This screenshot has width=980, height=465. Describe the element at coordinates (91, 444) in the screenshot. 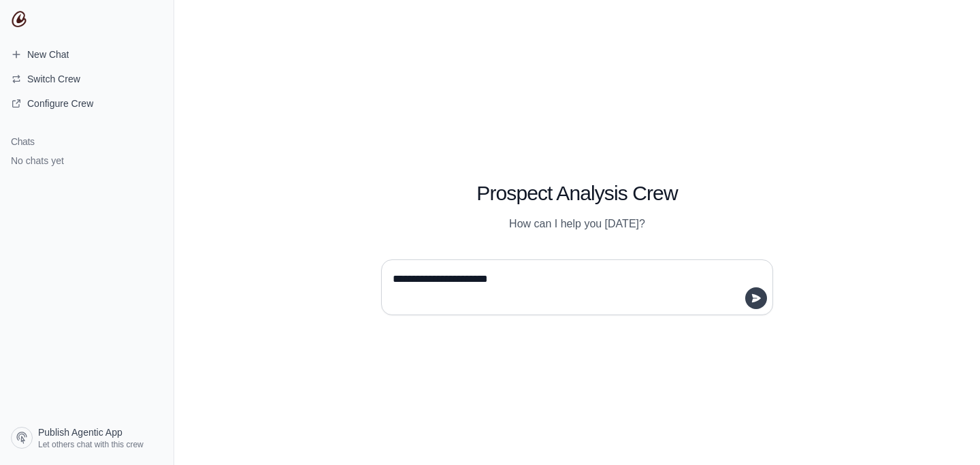

I see `span: Let others chat with this crew` at that location.